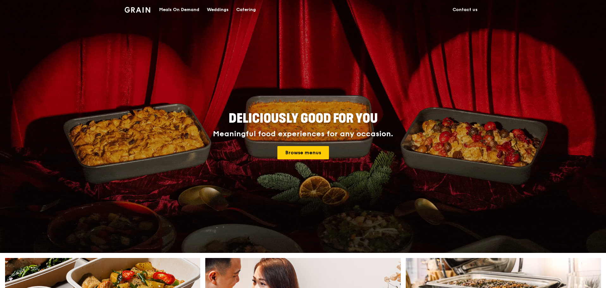  Describe the element at coordinates (137, 10) in the screenshot. I see `img: Grain` at that location.